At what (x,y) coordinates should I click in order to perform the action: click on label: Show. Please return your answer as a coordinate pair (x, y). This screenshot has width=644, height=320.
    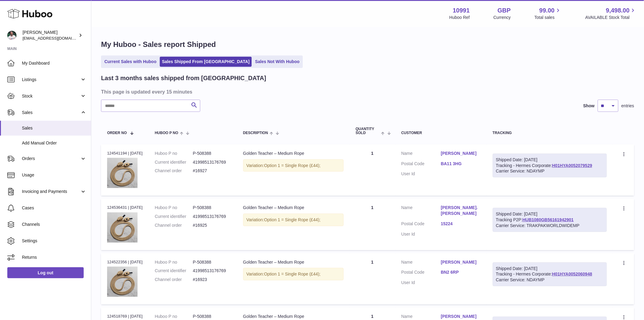
    Looking at the image, I should click on (589, 106).